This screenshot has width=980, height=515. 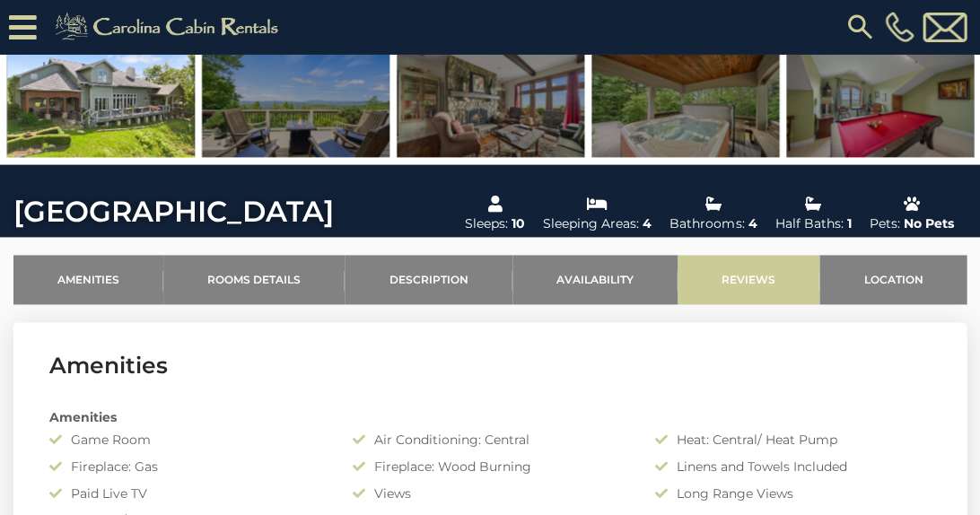 What do you see at coordinates (748, 279) in the screenshot?
I see `a: Reviews` at bounding box center [748, 279].